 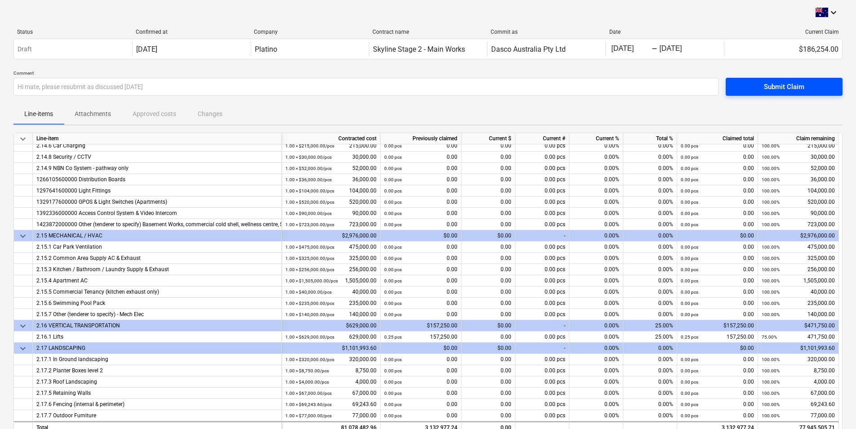 What do you see at coordinates (331, 179) in the screenshot?
I see `div: 36,000.00` at bounding box center [331, 179].